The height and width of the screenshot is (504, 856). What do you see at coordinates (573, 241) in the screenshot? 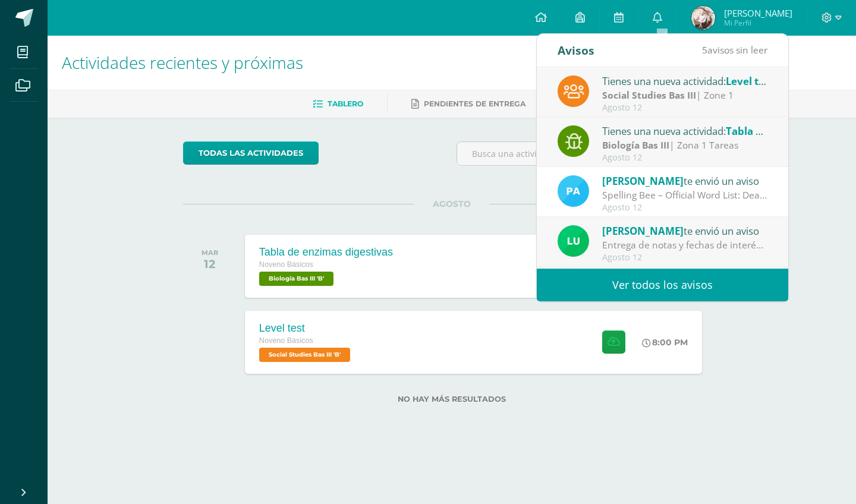
I see `img: 54f82b4972d4d37a72c9d8d1d5f4dac6.png` at bounding box center [573, 241].